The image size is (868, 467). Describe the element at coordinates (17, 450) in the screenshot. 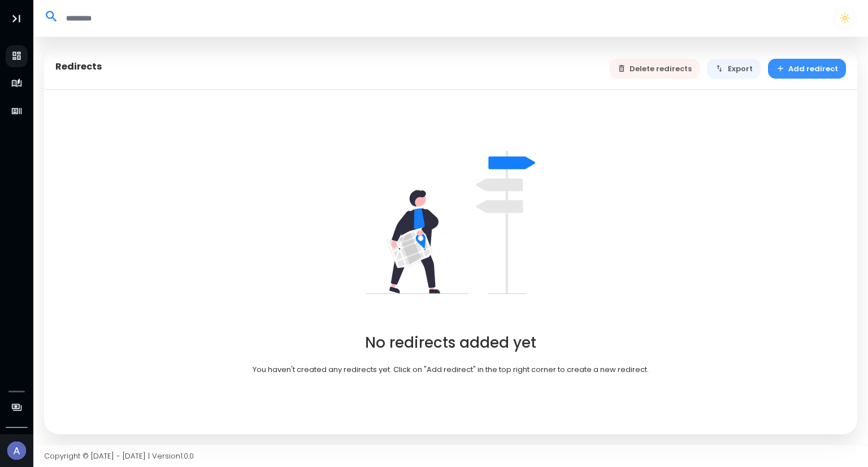

I see `img: Avatar` at that location.